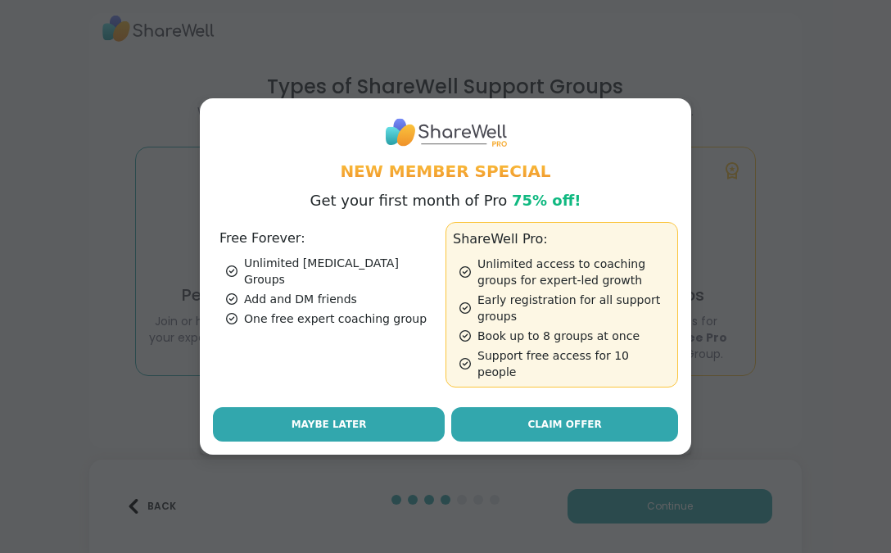  I want to click on div: One free expert coaching group, so click(332, 319).